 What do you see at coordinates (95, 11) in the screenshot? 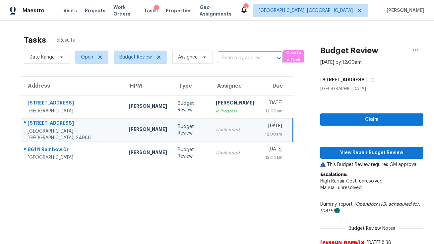
I see `span: Projects` at bounding box center [95, 11].